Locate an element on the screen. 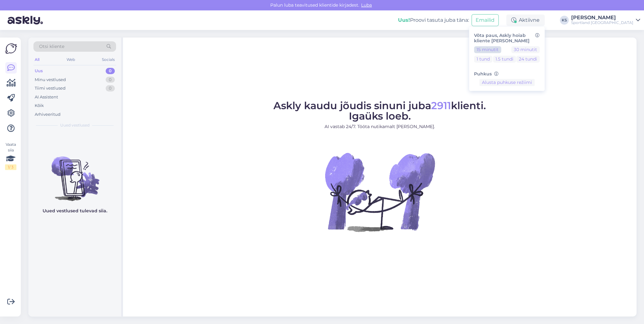 The image size is (644, 324). p: Uued vestlused tulevad siia. is located at coordinates (74, 211).